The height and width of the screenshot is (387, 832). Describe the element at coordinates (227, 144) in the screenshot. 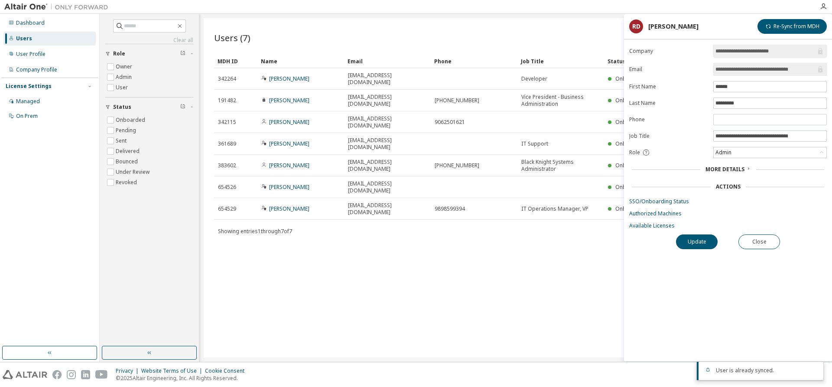

I see `span: 361689` at that location.